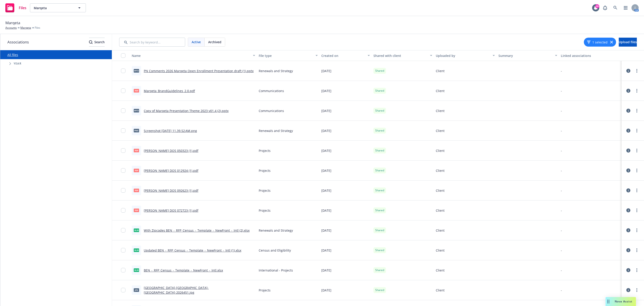 This screenshot has height=306, width=644. I want to click on a: Marqeta, so click(26, 28).